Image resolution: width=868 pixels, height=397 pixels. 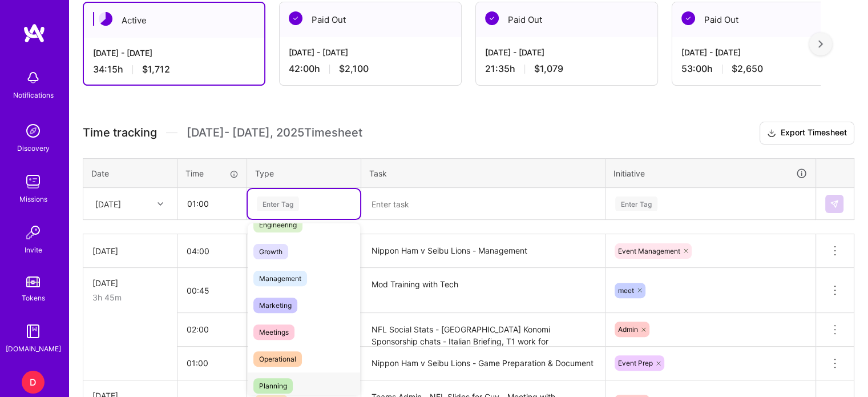 I want to click on div: Time, so click(x=212, y=173).